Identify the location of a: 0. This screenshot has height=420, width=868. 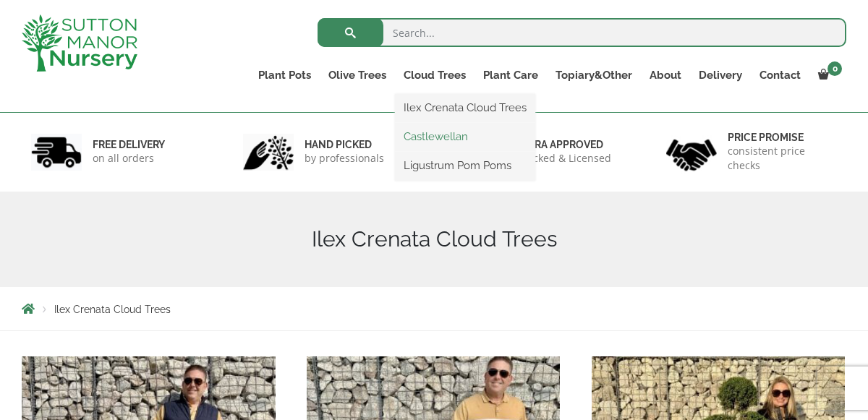
(827, 75).